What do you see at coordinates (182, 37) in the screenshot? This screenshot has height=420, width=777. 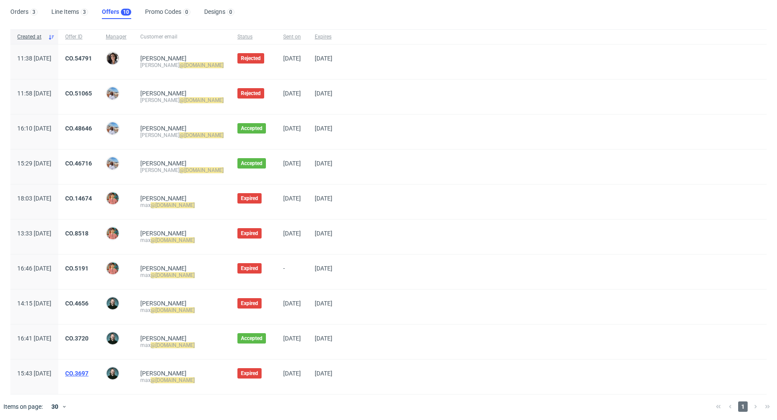 I see `span: Customer email` at bounding box center [182, 37].